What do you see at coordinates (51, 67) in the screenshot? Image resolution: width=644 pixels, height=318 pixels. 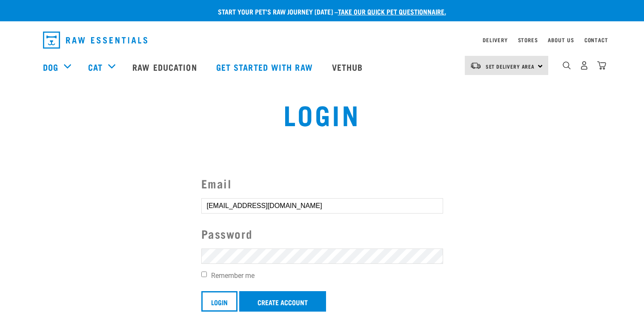 I see `a: Dog` at bounding box center [51, 67].